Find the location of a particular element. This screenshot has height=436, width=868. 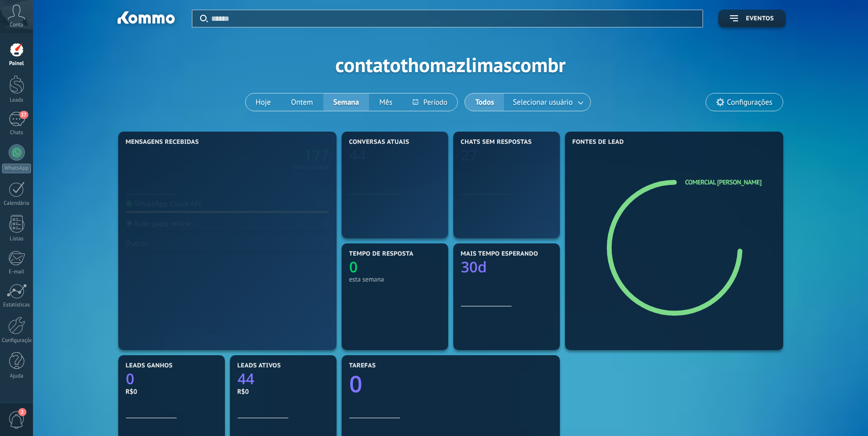

text: 177 is located at coordinates (316, 155).